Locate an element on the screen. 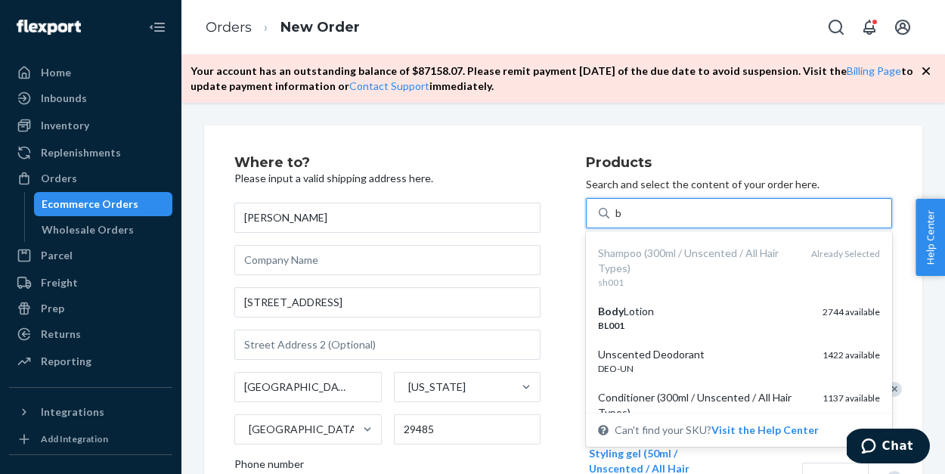 The height and width of the screenshot is (474, 945). h2: Where to? is located at coordinates (387, 163).